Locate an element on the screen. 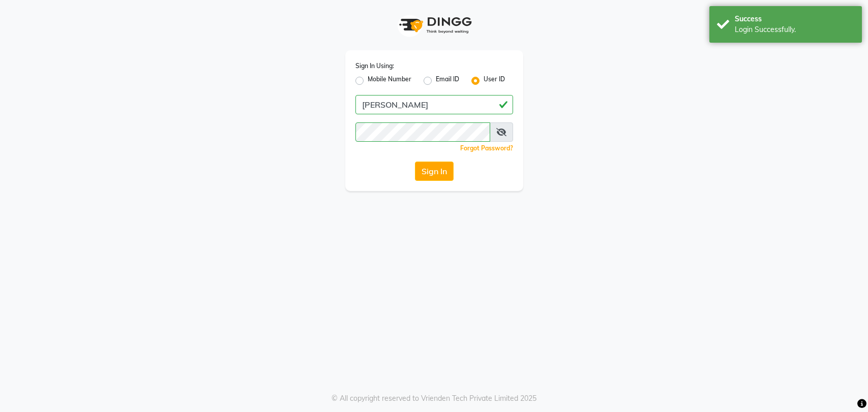 The width and height of the screenshot is (868, 412). button: Sign In is located at coordinates (435, 171).